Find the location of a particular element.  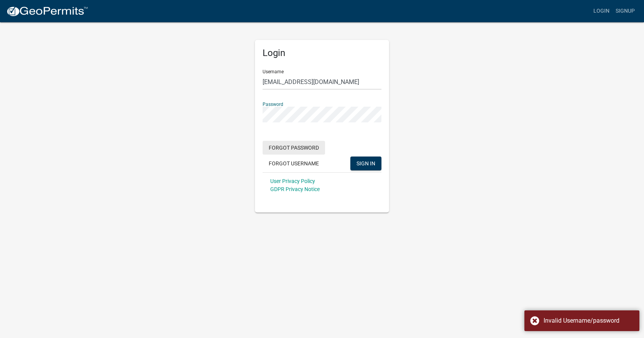

a: Signup is located at coordinates (625, 11).